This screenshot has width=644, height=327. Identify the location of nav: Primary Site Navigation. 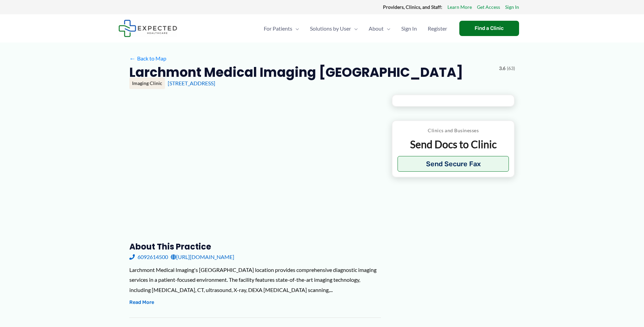
(355, 28).